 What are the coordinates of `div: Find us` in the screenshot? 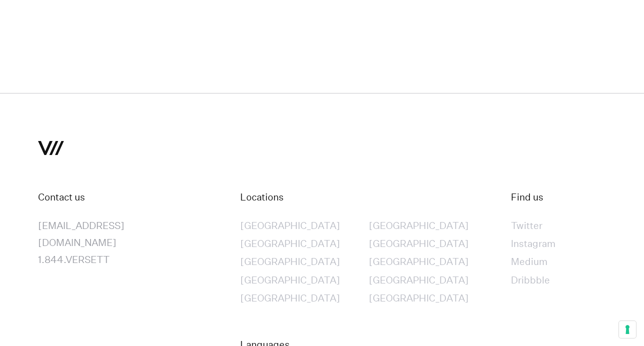 It's located at (559, 197).